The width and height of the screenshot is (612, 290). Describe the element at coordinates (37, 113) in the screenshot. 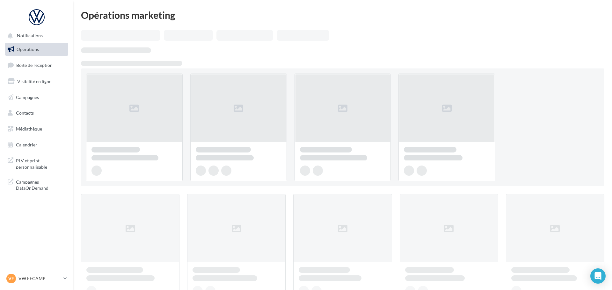

I see `a: Contacts` at that location.